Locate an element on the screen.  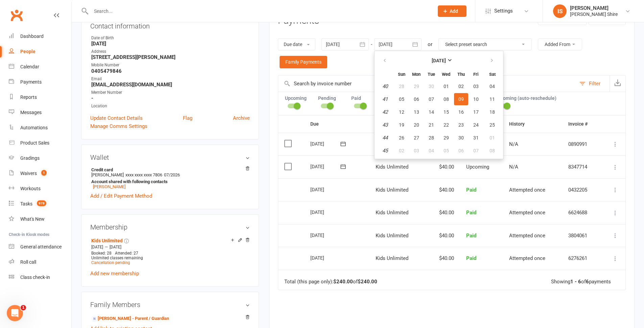
button: 03 is located at coordinates (417, 151).